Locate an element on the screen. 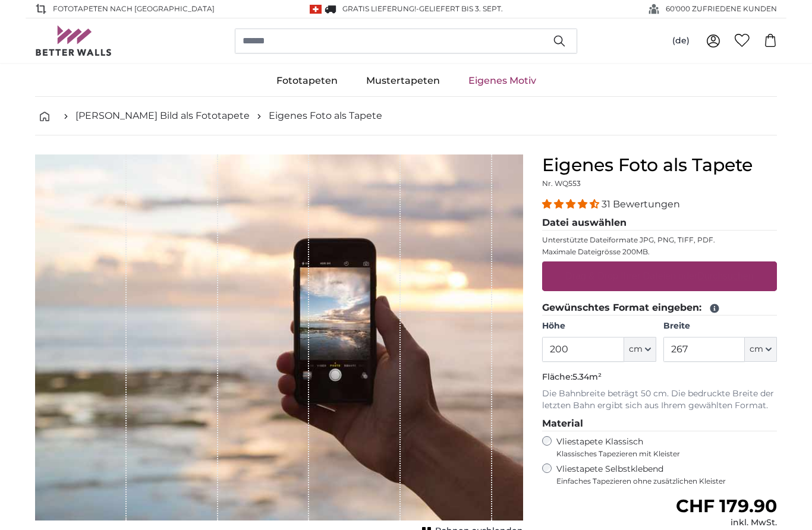 The image size is (812, 530). span: 5.34m² is located at coordinates (587, 377).